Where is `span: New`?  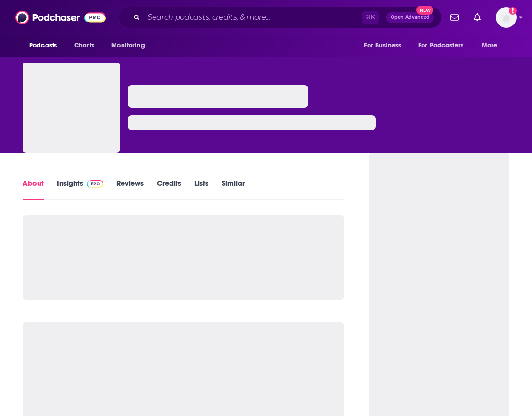 span: New is located at coordinates (425, 10).